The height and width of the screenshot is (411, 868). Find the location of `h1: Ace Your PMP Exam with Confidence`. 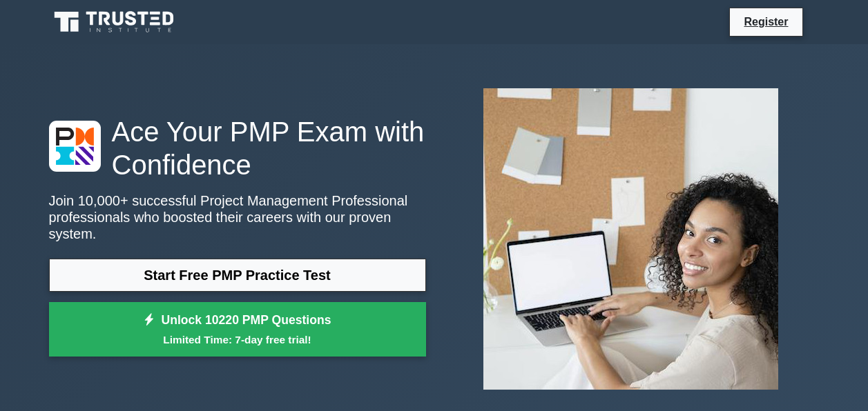

h1: Ace Your PMP Exam with Confidence is located at coordinates (238, 148).